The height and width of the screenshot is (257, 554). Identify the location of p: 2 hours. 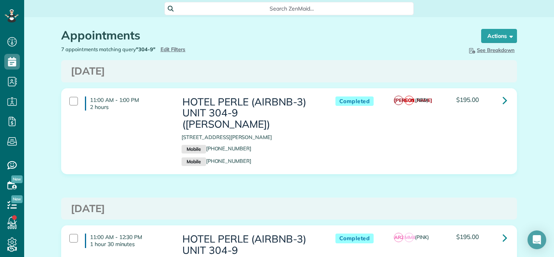
(130, 107).